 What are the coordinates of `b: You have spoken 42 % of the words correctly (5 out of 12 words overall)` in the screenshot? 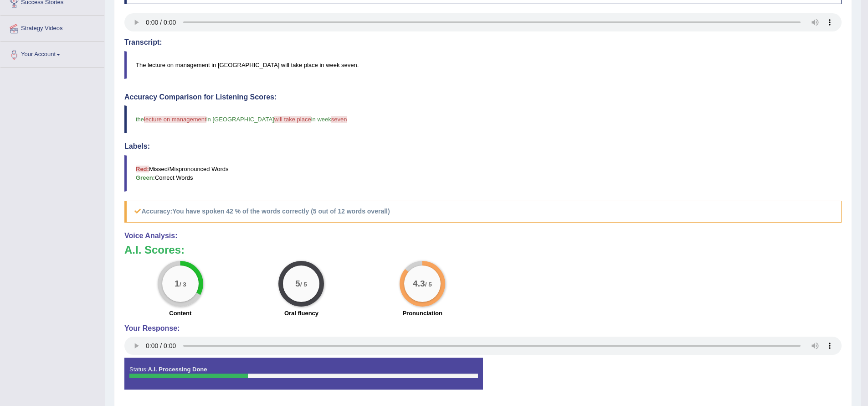 It's located at (281, 211).